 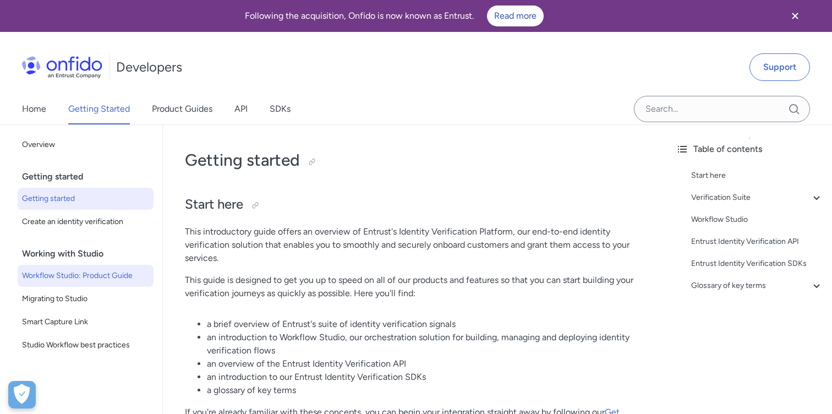 I want to click on a: API, so click(x=241, y=109).